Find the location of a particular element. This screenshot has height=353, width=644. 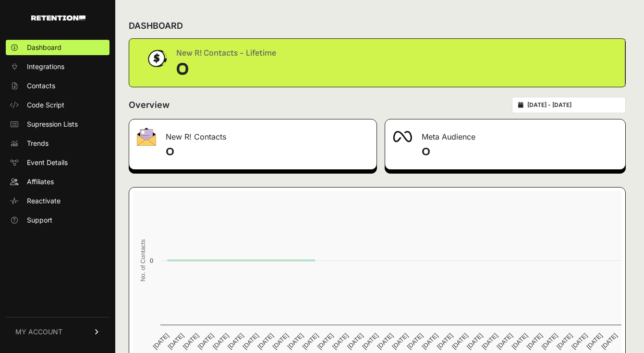

a: Contacts is located at coordinates (58, 86).